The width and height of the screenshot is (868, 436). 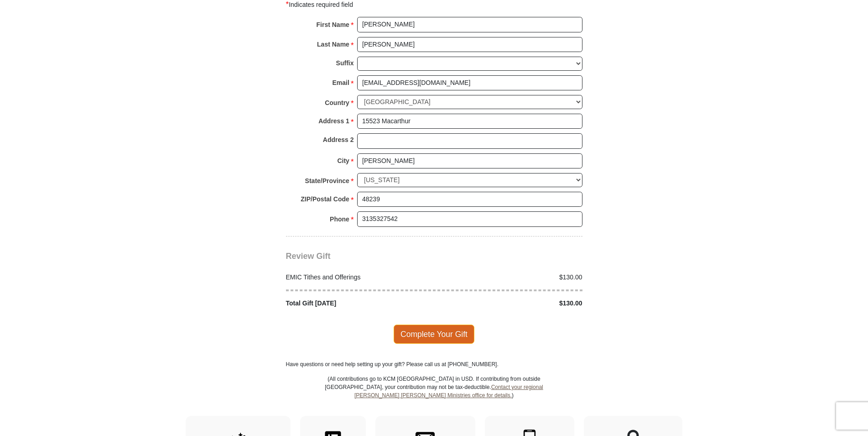 I want to click on span: Review Gift, so click(x=309, y=256).